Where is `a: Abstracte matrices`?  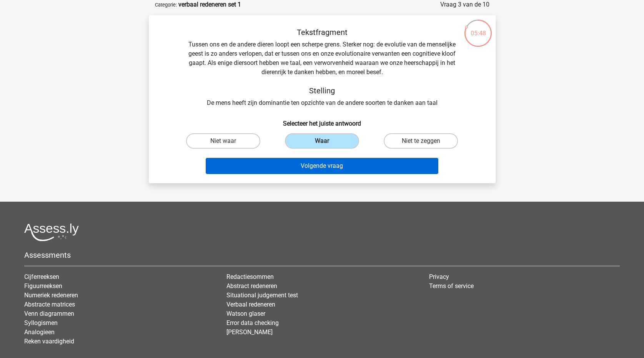 a: Abstracte matrices is located at coordinates (49, 304).